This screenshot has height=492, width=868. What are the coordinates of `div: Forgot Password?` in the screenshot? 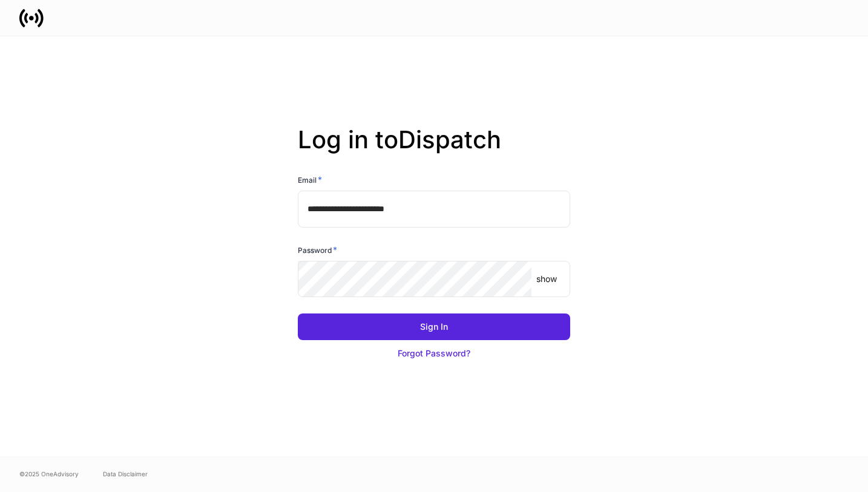 It's located at (434, 354).